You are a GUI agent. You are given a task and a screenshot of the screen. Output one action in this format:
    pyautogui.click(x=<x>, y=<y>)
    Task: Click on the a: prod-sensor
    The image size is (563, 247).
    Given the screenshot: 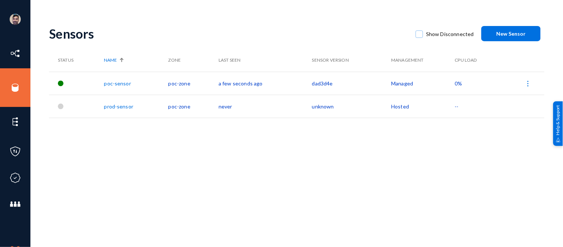 What is the action you would take?
    pyautogui.click(x=119, y=106)
    